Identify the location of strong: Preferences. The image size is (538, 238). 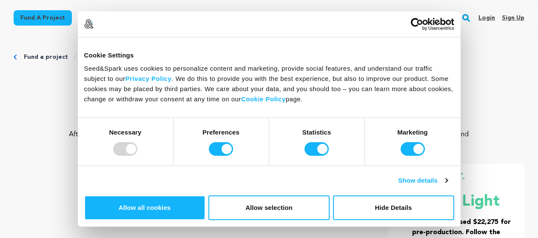
(221, 132).